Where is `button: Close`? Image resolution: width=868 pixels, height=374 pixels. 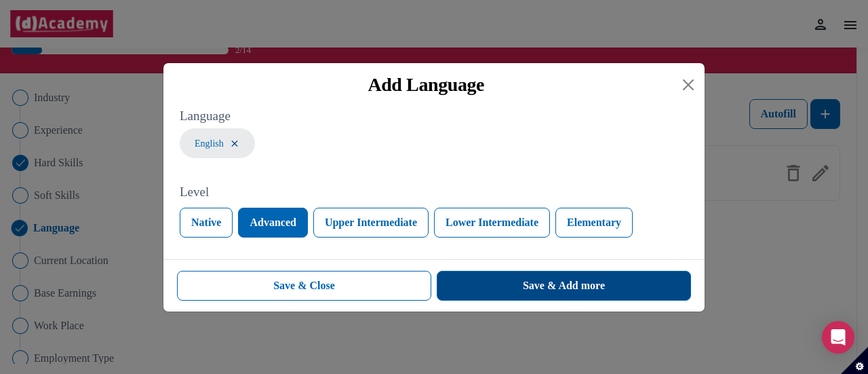 button: Close is located at coordinates (688, 85).